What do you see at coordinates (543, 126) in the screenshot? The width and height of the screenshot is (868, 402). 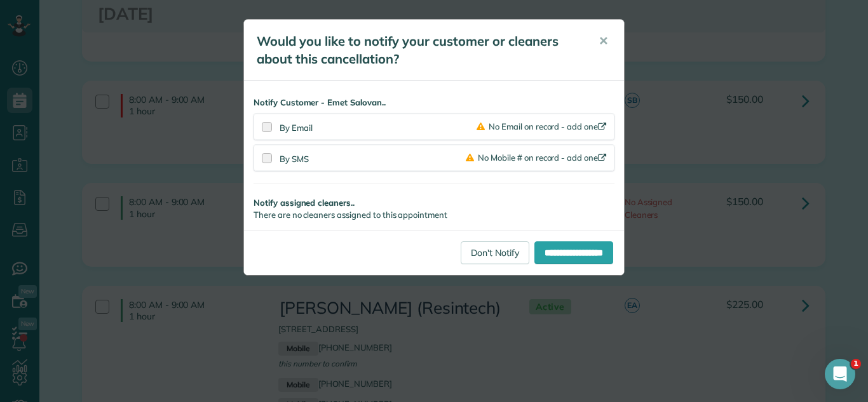 I see `a: No Email on record - add one` at bounding box center [543, 126].